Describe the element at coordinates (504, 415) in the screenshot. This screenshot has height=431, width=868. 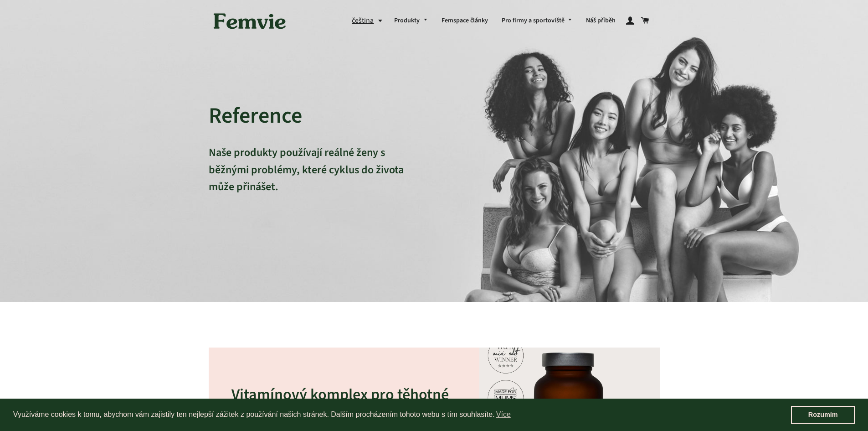
I see `a: learn more about cookies` at that location.